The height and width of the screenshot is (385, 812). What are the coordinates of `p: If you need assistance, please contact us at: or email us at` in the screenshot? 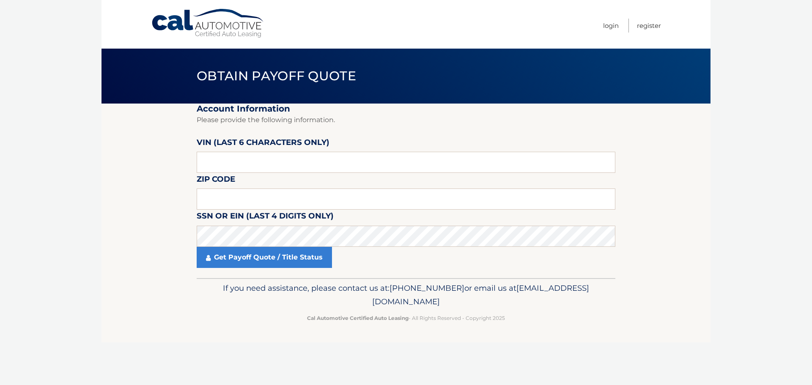 It's located at (406, 295).